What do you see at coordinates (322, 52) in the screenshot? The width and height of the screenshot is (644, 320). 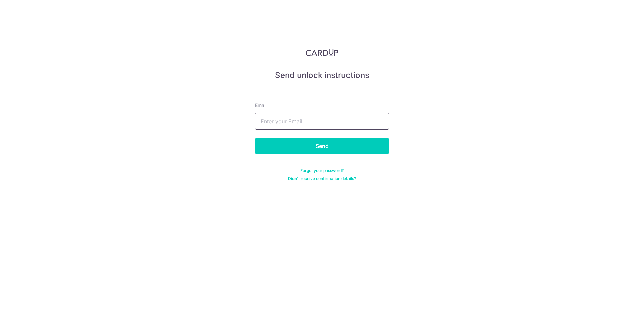 I see `img: CardUp Logo` at bounding box center [322, 52].